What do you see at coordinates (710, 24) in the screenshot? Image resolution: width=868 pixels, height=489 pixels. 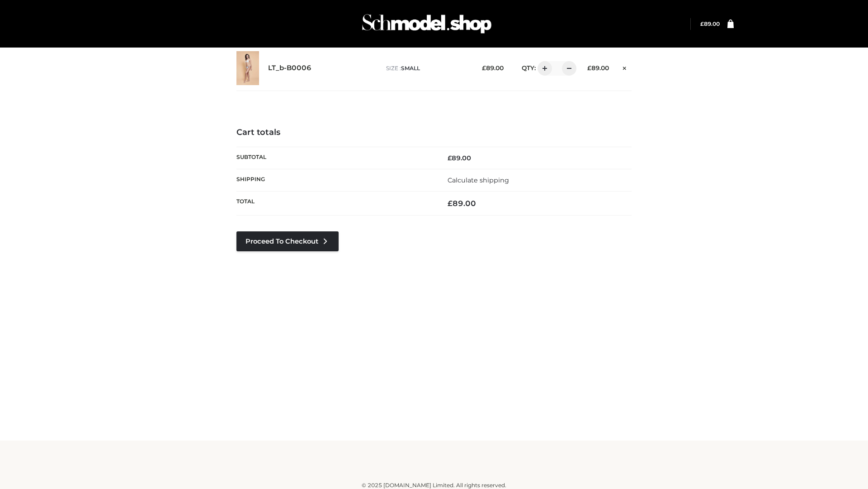 I see `a: £89.00` at bounding box center [710, 24].